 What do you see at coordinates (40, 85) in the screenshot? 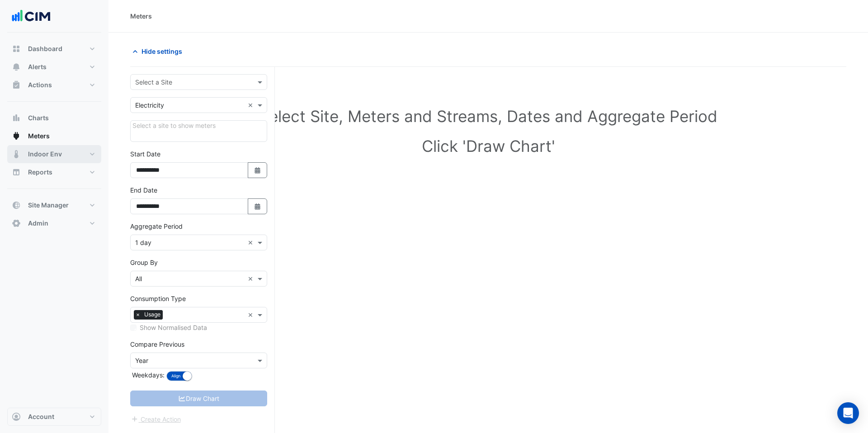
I see `span: Actions` at bounding box center [40, 85].